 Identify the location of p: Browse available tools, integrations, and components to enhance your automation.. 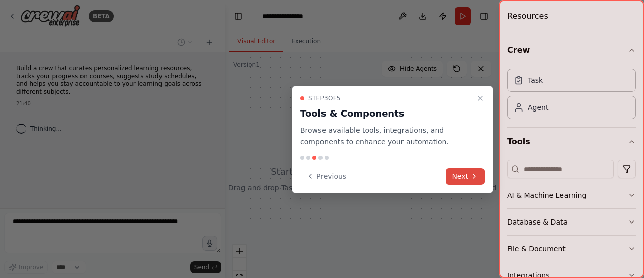
(386, 136).